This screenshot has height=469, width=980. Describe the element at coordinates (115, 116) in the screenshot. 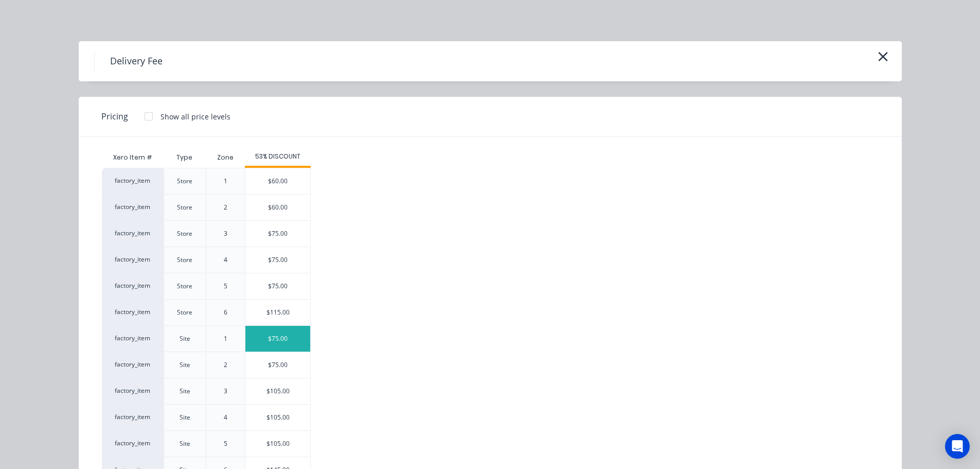

I see `span: Pricing` at that location.